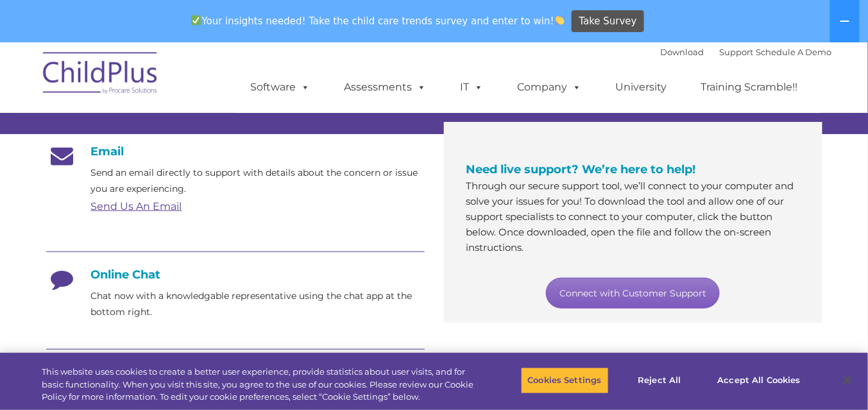 This screenshot has width=868, height=410. Describe the element at coordinates (641, 87) in the screenshot. I see `a: University` at that location.